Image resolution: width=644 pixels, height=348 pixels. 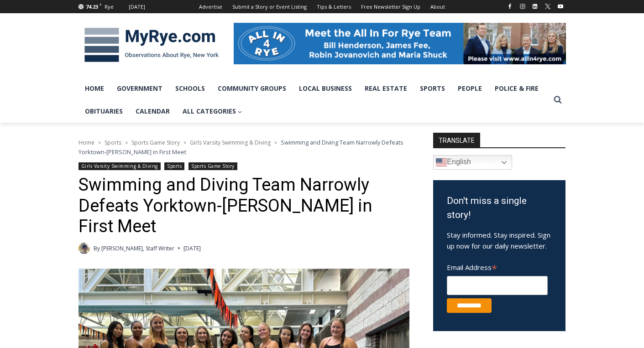 What do you see at coordinates (497, 266) in the screenshot?
I see `label: Email Address` at bounding box center [497, 266].